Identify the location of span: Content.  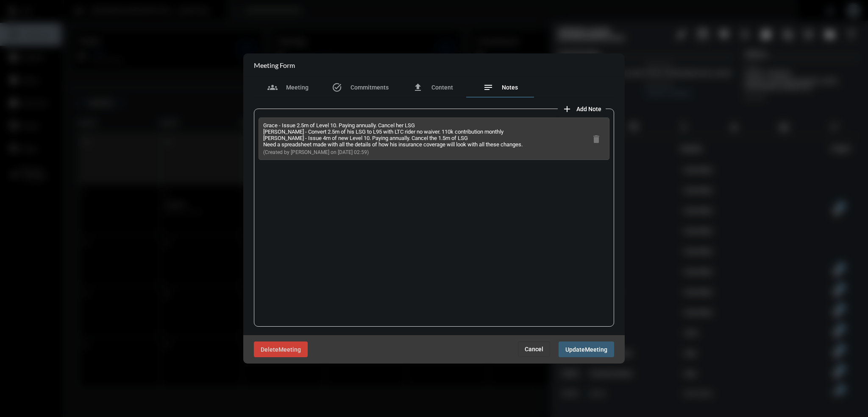
(442, 87).